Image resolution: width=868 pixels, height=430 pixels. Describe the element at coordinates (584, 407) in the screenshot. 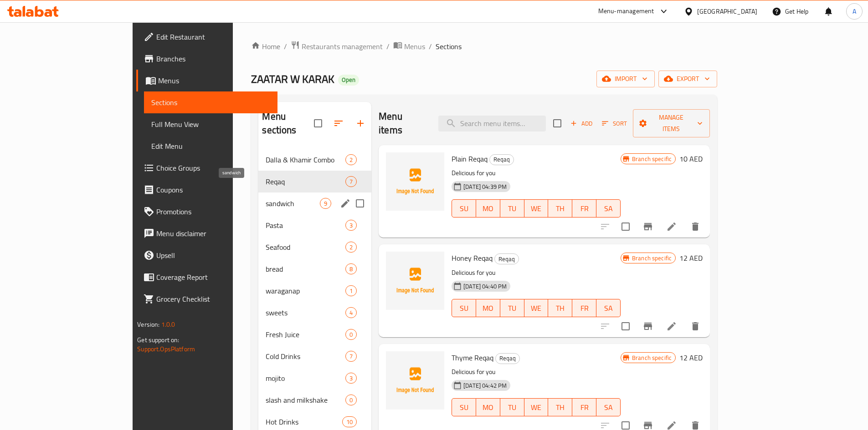

I see `span: FR` at that location.